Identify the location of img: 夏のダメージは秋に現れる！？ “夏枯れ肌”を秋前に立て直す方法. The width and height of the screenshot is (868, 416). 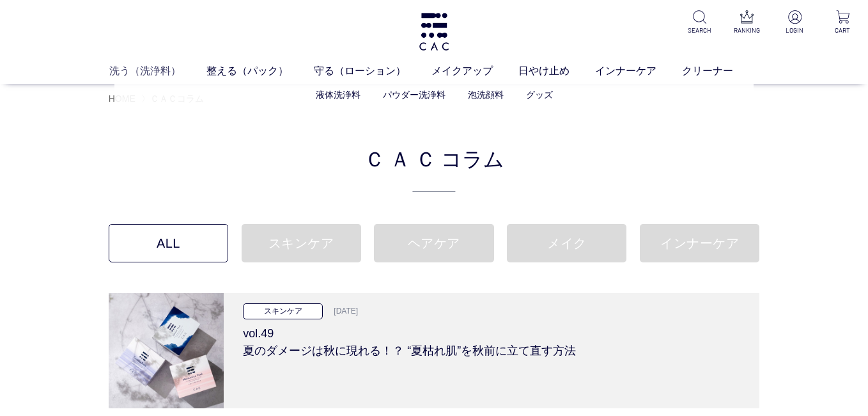
(166, 351).